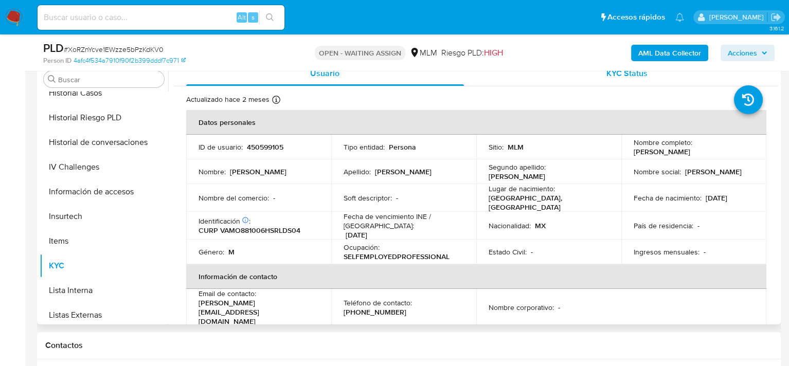  What do you see at coordinates (663, 142) in the screenshot?
I see `p: Nombre completo :` at bounding box center [663, 142].